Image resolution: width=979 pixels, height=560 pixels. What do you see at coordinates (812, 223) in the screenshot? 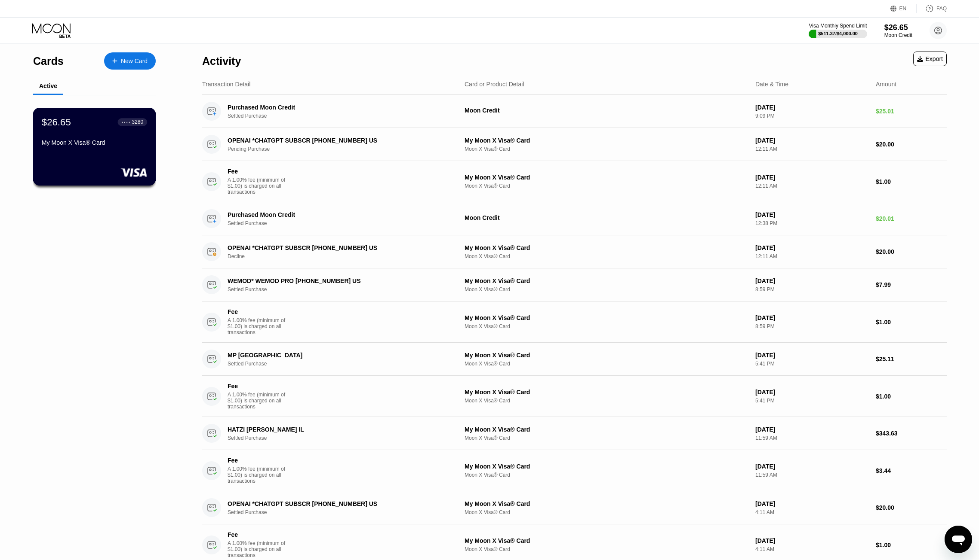
I see `div: 12:38 PM` at bounding box center [812, 223].